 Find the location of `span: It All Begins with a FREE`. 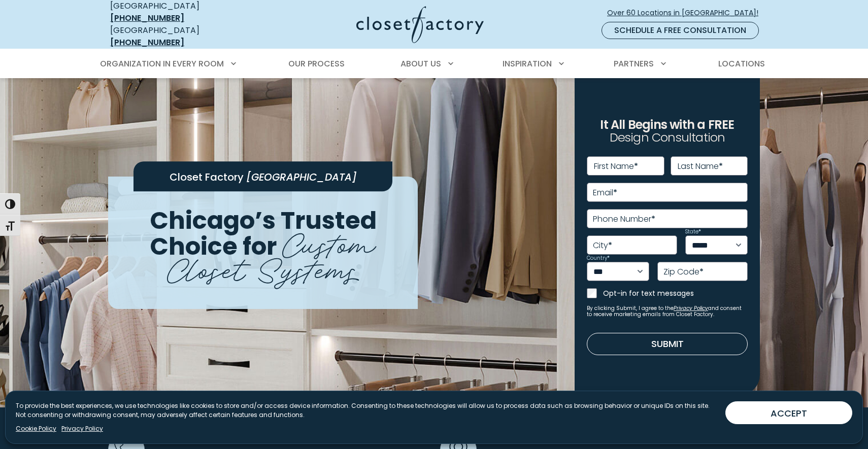

span: It All Begins with a FREE is located at coordinates (667, 124).